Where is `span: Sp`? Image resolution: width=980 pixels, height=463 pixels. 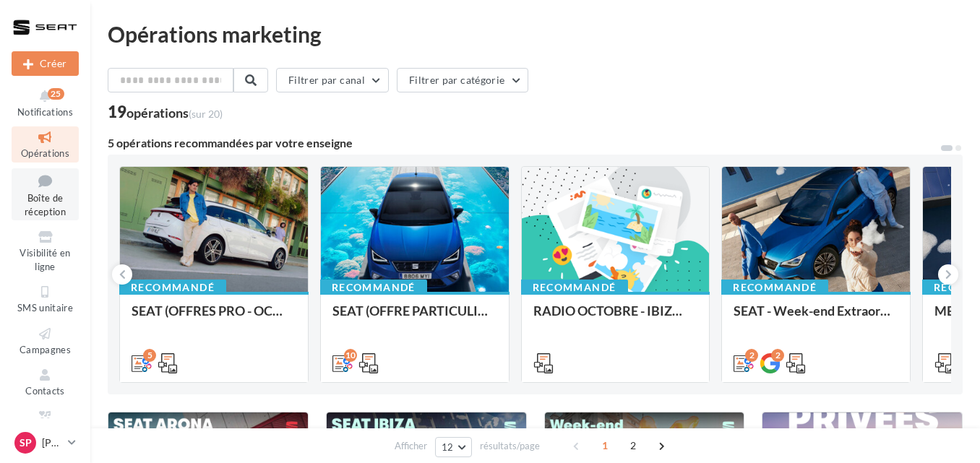
span: Sp is located at coordinates (25, 442).